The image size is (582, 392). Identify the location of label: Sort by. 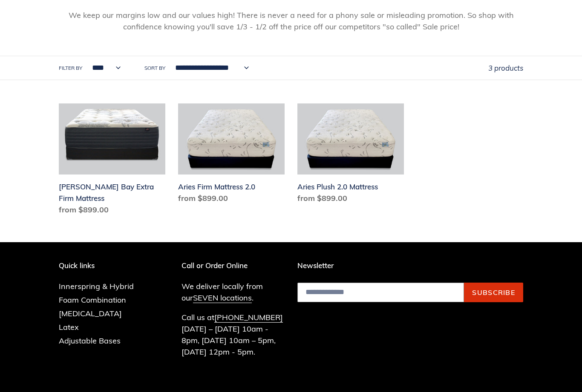
(155, 68).